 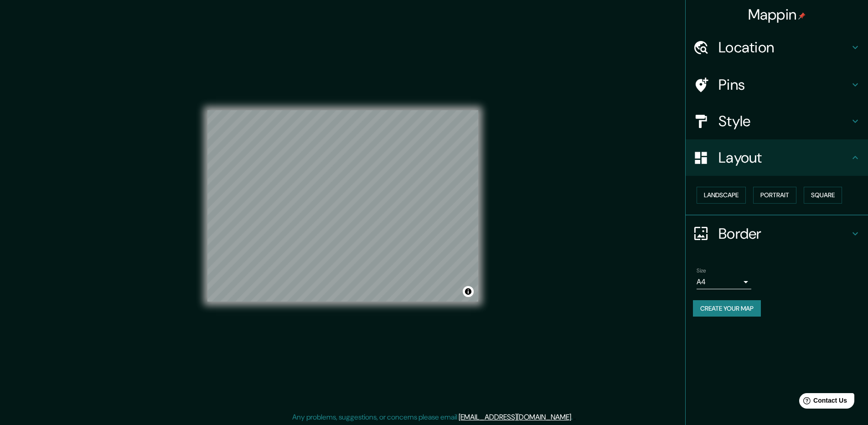 I want to click on h4: Location, so click(x=784, y=47).